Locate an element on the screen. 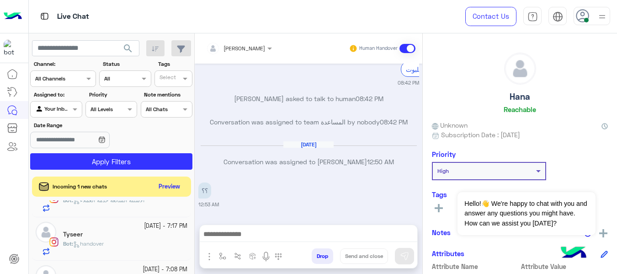  img: Trigger scenario is located at coordinates (238, 256).